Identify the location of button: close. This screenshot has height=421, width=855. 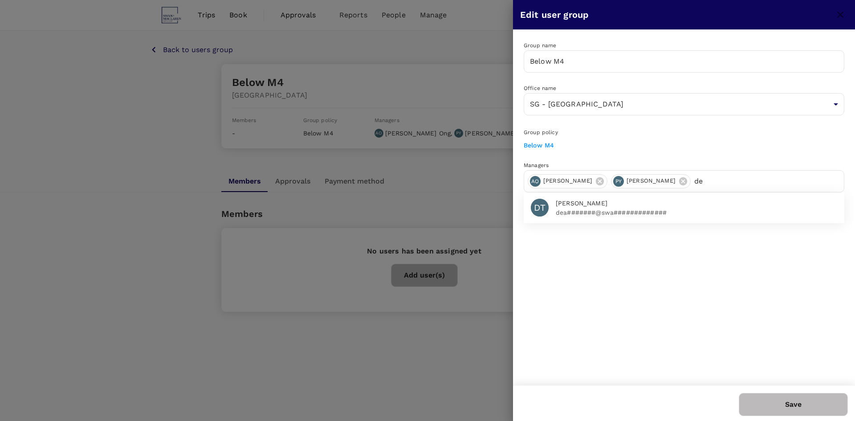
(840, 15).